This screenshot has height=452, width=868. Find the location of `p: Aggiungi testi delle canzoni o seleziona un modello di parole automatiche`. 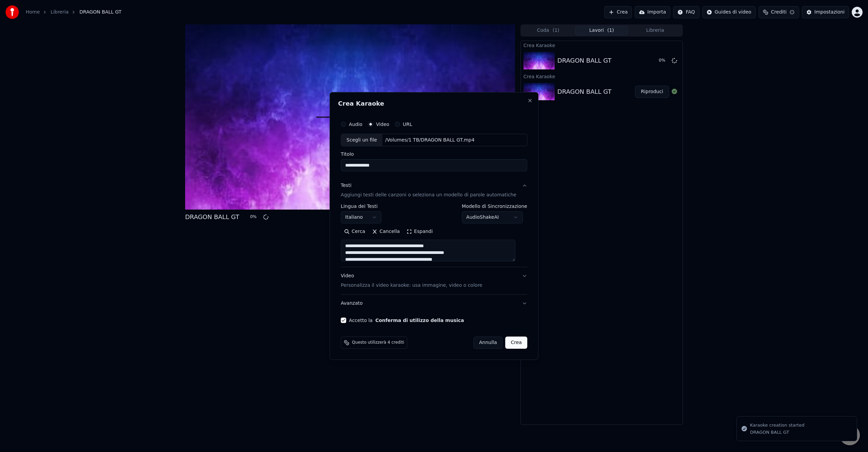

p: Aggiungi testi delle canzoni o seleziona un modello di parole automatiche is located at coordinates (428, 195).